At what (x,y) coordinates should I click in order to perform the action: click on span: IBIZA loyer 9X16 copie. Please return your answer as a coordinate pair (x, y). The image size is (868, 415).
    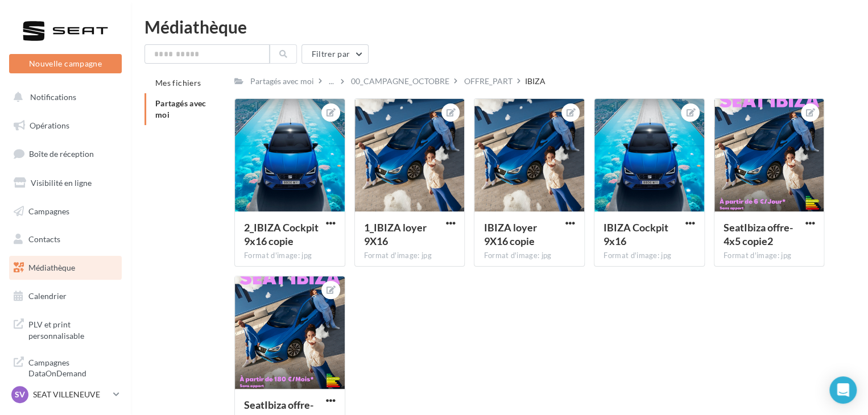
    Looking at the image, I should click on (510, 234).